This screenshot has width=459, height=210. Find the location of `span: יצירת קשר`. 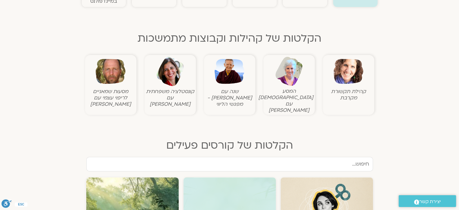

span: יצירת קשר is located at coordinates (430, 201).